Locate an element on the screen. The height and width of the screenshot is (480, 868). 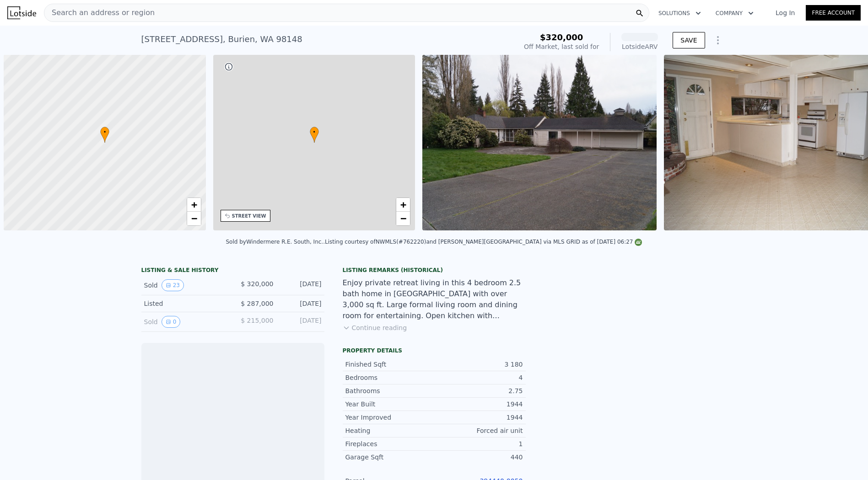
div: LISTING & SALE HISTORY is located at coordinates (233, 271).